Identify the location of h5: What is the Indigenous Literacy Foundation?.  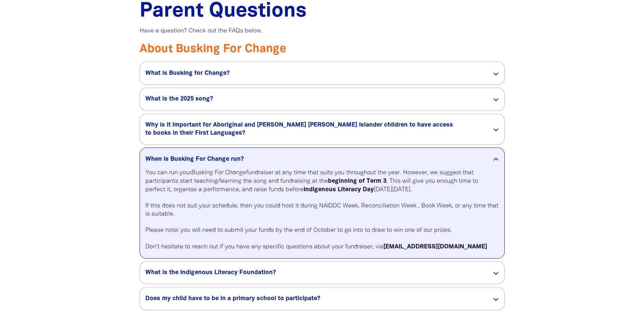
(313, 273).